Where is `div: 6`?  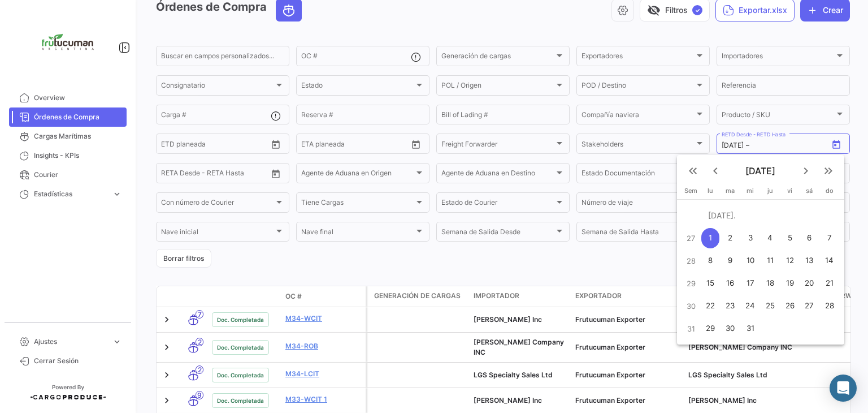 div: 6 is located at coordinates (810, 238).